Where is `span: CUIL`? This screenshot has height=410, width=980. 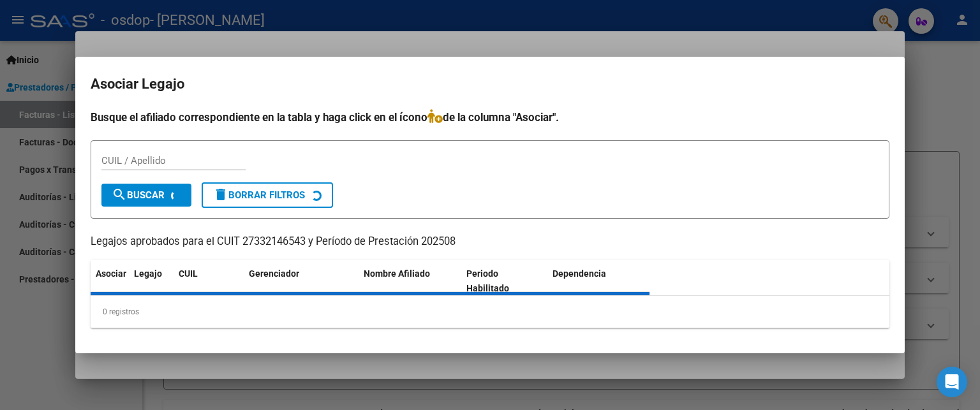 span: CUIL is located at coordinates (189, 273).